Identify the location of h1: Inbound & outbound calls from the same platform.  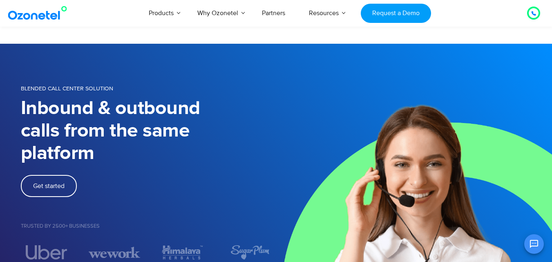
(148, 131).